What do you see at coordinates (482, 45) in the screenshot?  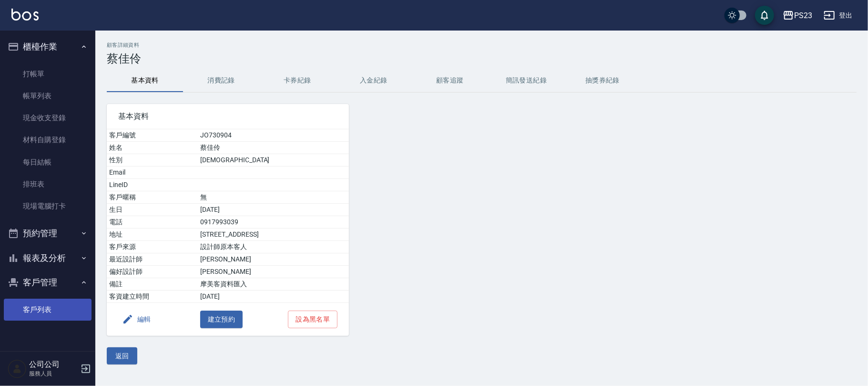 I see `h2: 顧客詳細資料` at bounding box center [482, 45].